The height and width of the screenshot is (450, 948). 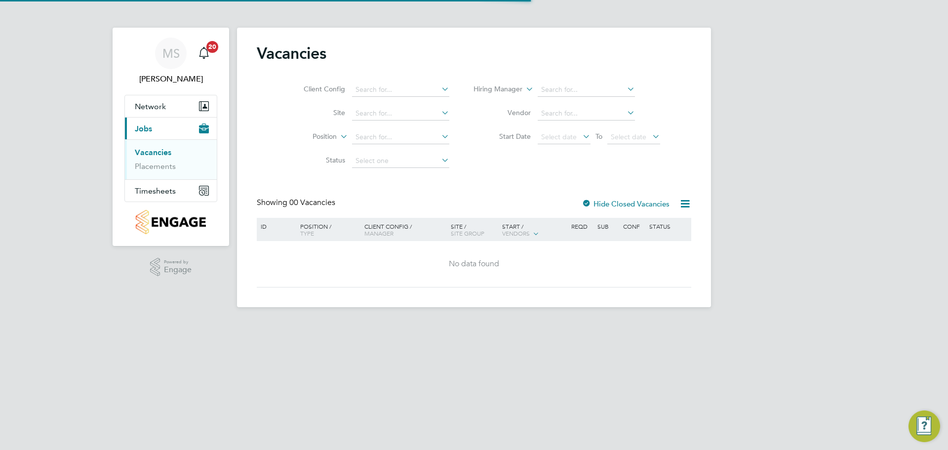 What do you see at coordinates (170, 222) in the screenshot?
I see `img: countryside-properties-logo-retina.png` at bounding box center [170, 222].